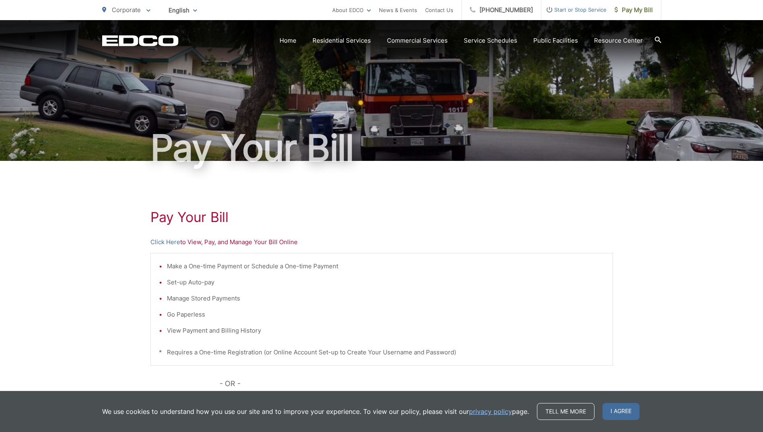  Describe the element at coordinates (386, 283) in the screenshot. I see `li: Set-up Auto-pay` at that location.